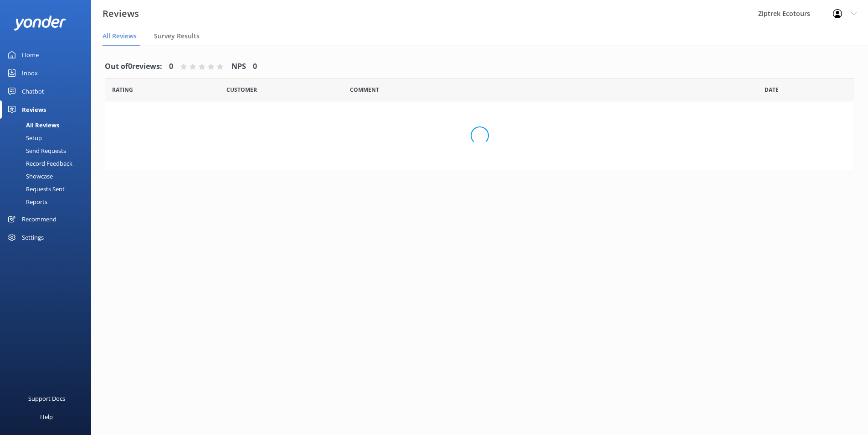 Image resolution: width=868 pixels, height=435 pixels. I want to click on div: Inbox, so click(30, 73).